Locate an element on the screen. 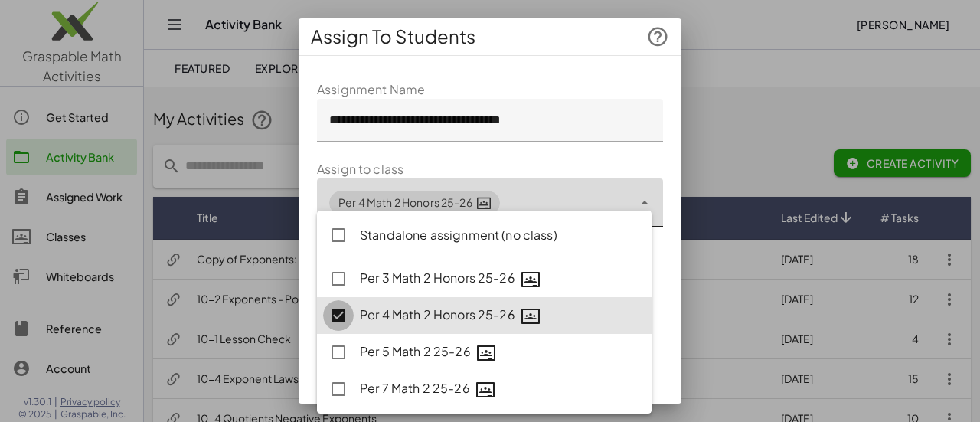 This screenshot has height=422, width=980. div: Per 7 Math 2 25-26 is located at coordinates (499, 389).